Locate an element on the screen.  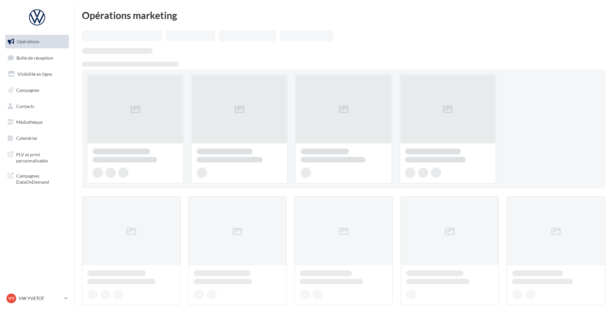
a: Calendrier is located at coordinates (37, 138).